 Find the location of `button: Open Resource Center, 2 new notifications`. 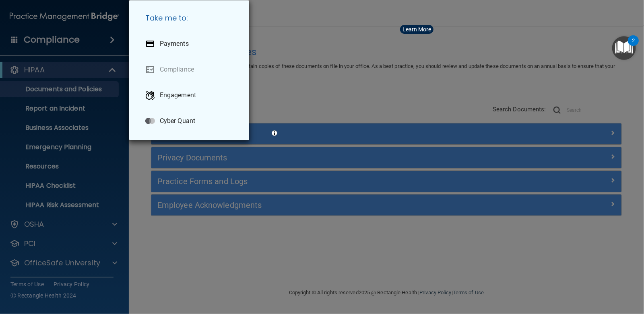

button: Open Resource Center, 2 new notifications is located at coordinates (624, 48).